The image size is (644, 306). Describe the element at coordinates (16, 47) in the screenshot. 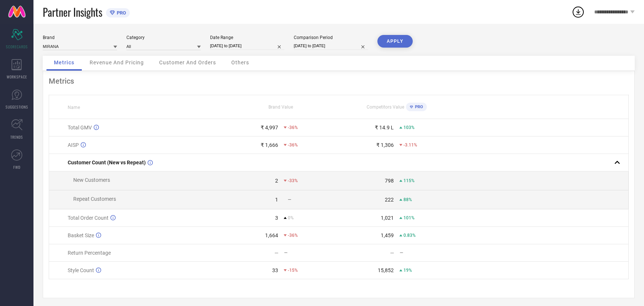

I see `span: SCORECARDS` at that location.